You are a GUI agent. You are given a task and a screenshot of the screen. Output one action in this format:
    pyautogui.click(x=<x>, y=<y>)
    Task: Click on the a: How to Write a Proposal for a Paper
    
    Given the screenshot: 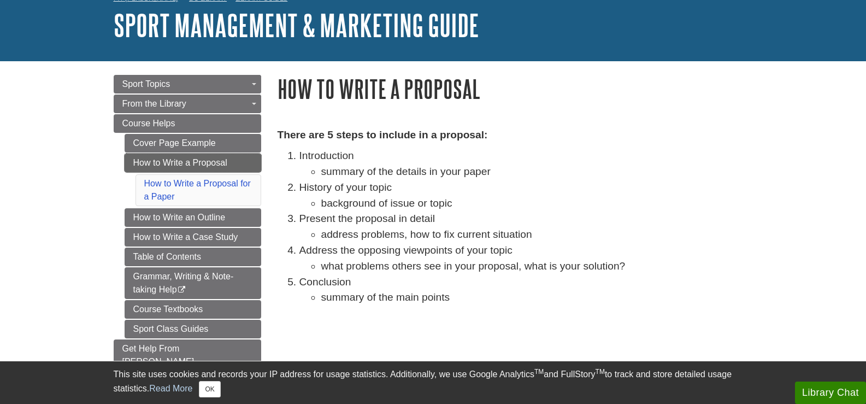 What is the action you would take?
    pyautogui.click(x=197, y=190)
    